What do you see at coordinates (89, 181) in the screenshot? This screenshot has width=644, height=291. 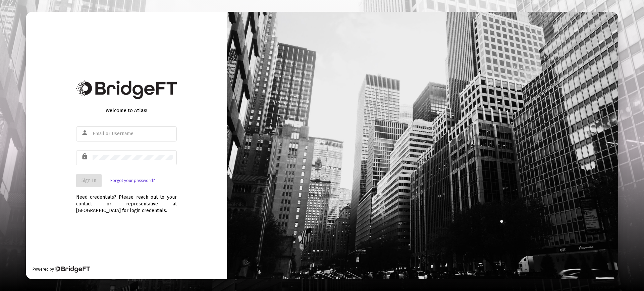 I see `button: Sign In` at bounding box center [89, 181].